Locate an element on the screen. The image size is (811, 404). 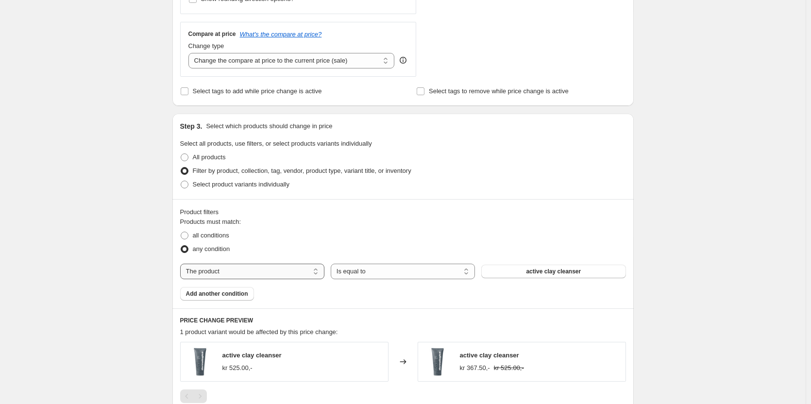
span: 1 product variant would be affected by this price change: is located at coordinates (259, 332).